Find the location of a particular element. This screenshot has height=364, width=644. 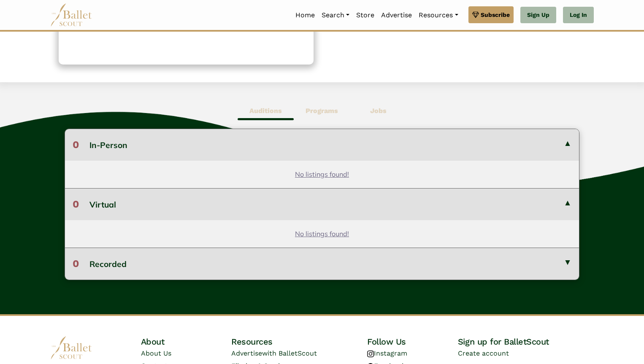

b: Jobs is located at coordinates (378, 111).